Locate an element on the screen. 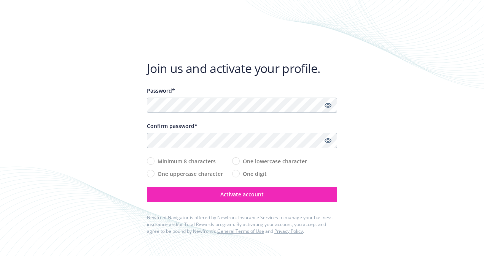 This screenshot has width=484, height=256. span: One digit is located at coordinates (255, 174).